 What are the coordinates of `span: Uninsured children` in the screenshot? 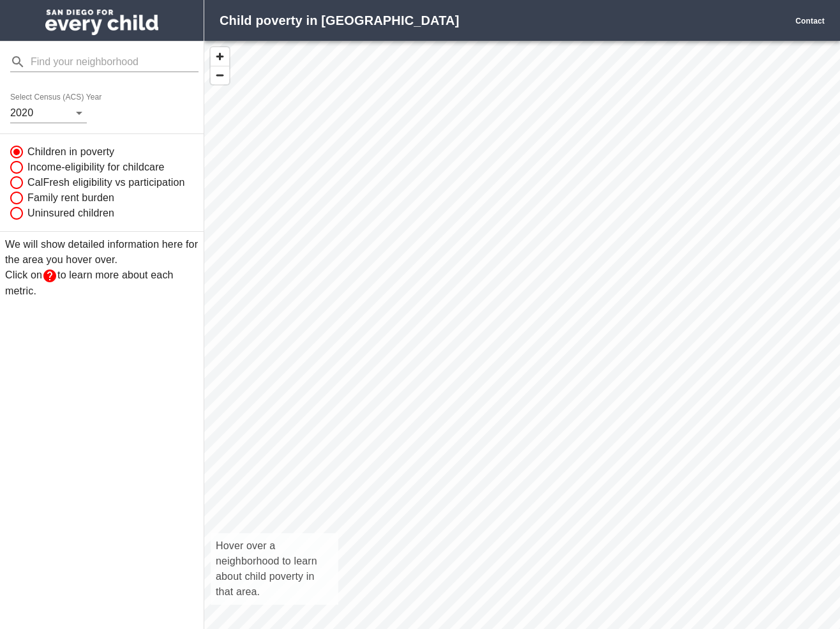 It's located at (71, 213).